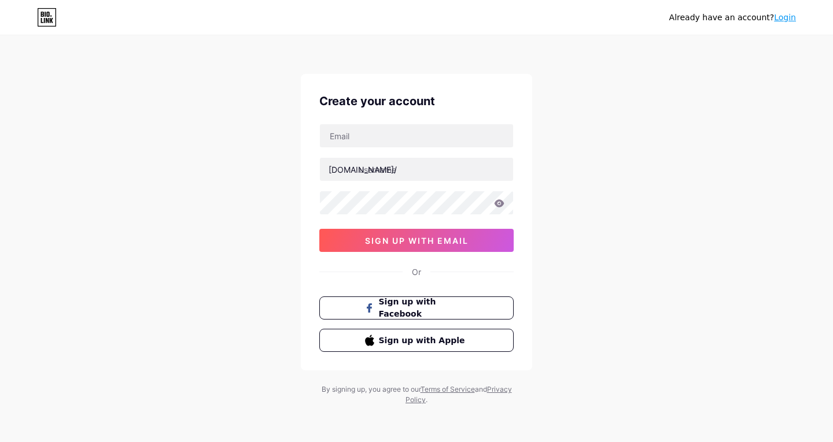 This screenshot has width=833, height=442. What do you see at coordinates (423, 341) in the screenshot?
I see `span: Sign up with Apple` at bounding box center [423, 341].